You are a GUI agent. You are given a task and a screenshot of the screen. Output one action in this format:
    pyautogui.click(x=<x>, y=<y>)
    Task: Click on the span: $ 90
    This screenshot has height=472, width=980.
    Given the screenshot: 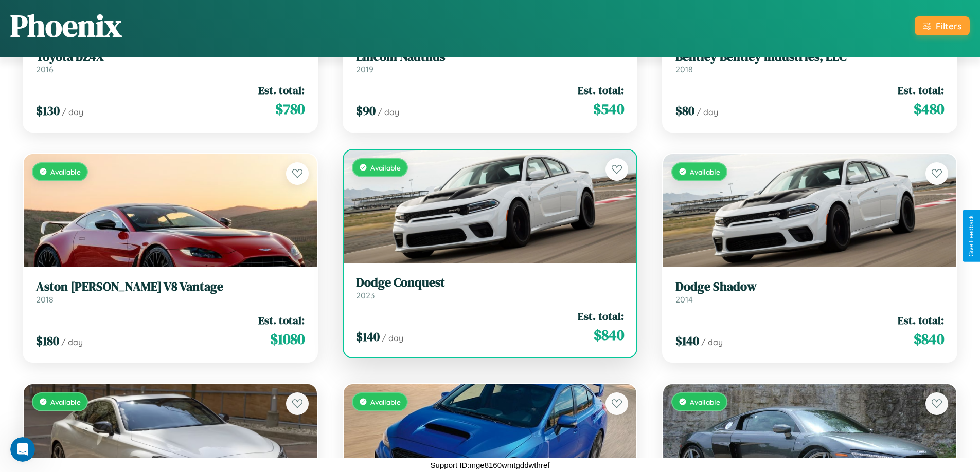 What is the action you would take?
    pyautogui.click(x=366, y=110)
    